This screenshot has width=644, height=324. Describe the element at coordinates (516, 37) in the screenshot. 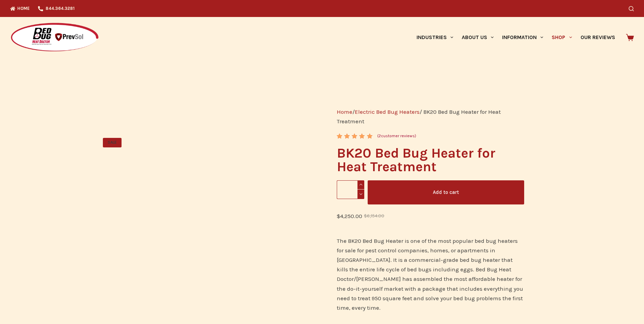

I see `nav: Primary` at that location.